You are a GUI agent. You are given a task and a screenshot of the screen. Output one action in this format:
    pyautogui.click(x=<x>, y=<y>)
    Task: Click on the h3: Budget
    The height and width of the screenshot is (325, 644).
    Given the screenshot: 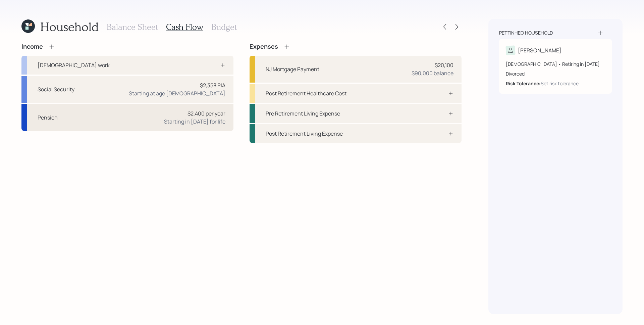 What is the action you would take?
    pyautogui.click(x=224, y=27)
    